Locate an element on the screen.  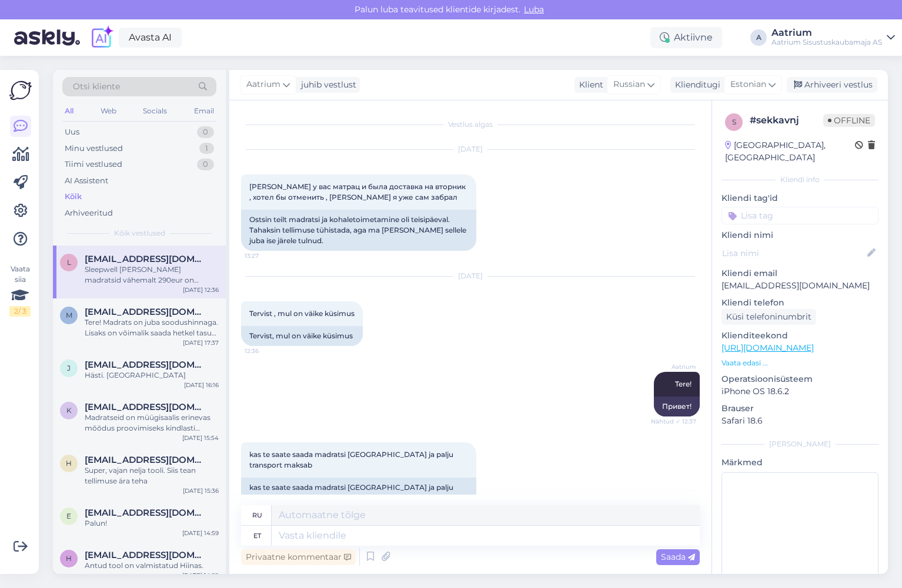
span: Saada is located at coordinates (677, 557).